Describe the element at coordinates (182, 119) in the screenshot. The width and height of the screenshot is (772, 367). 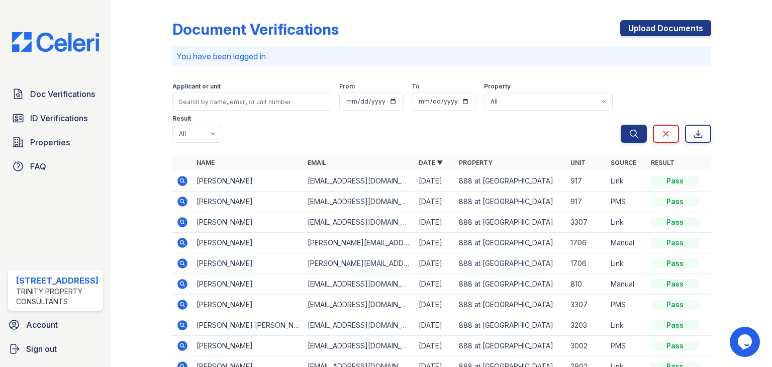
I see `label: Result` at that location.